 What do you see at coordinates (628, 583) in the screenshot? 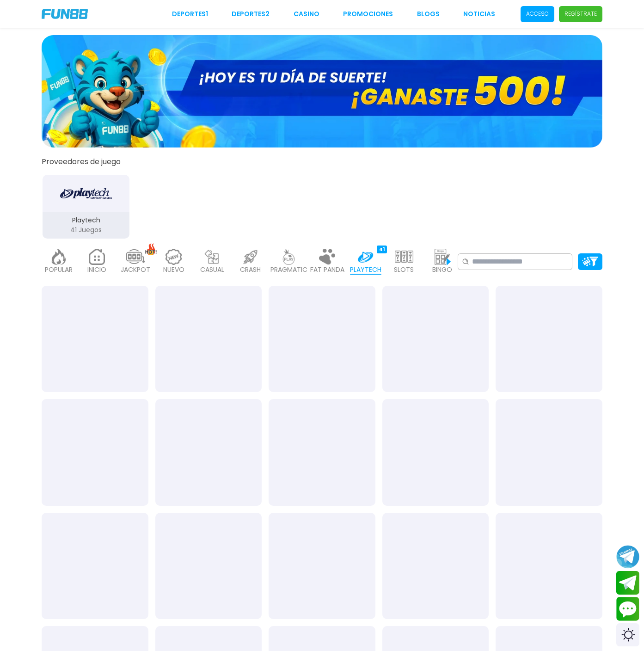
I see `button: Join telegram` at bounding box center [628, 583].